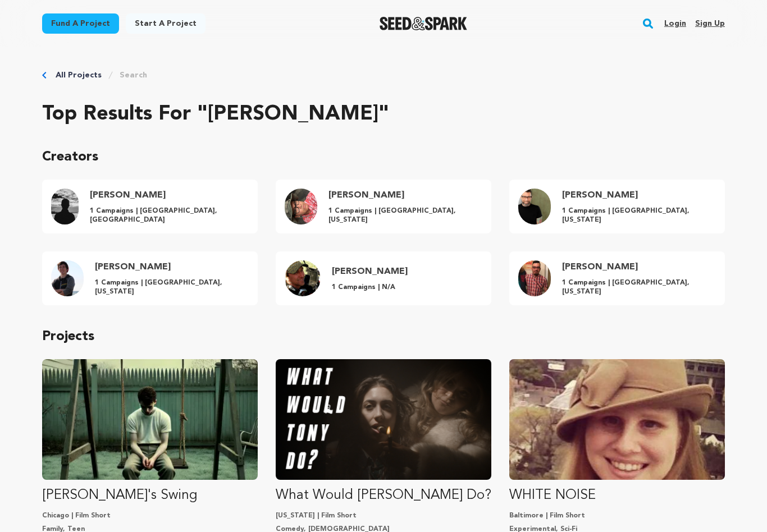 Image resolution: width=767 pixels, height=532 pixels. What do you see at coordinates (617, 495) in the screenshot?
I see `p: WHITE NOISE` at bounding box center [617, 495].